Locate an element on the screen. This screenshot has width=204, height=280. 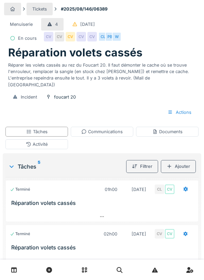
div: Documents is located at coordinates (167, 132).